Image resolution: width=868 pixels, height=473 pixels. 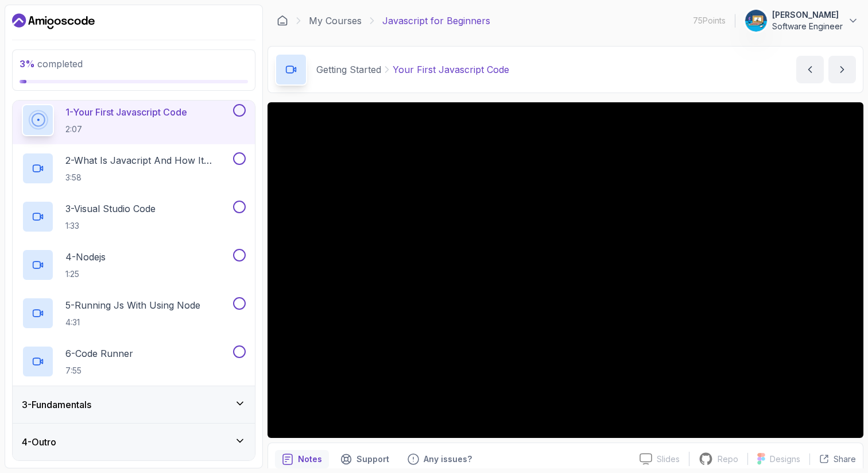 What do you see at coordinates (436, 21) in the screenshot?
I see `p: Javascript for Beginners` at bounding box center [436, 21].